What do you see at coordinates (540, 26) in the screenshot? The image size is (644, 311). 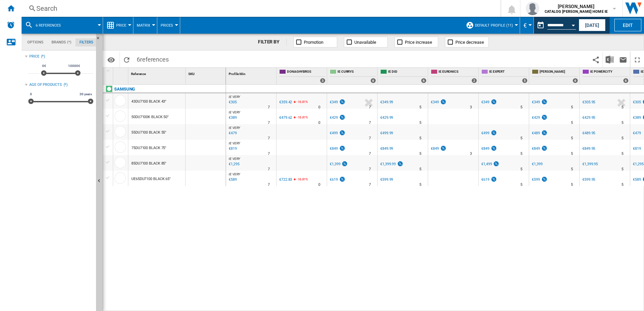 I see `button: md-calendar` at bounding box center [540, 26].